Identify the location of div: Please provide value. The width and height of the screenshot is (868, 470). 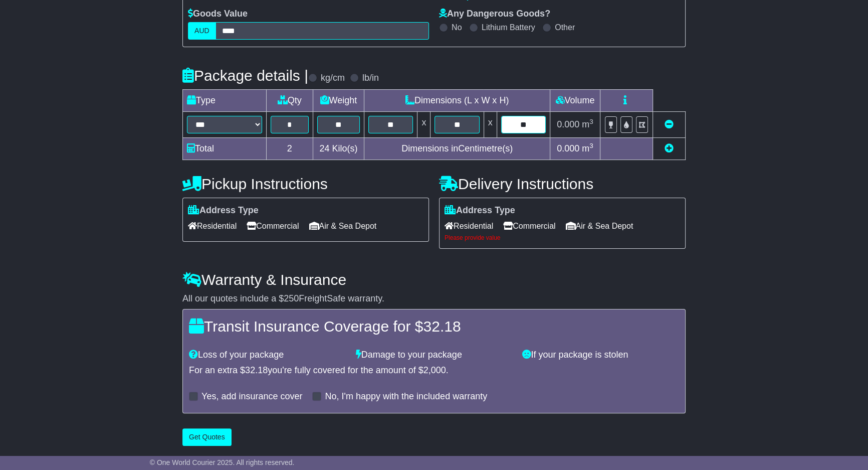
(562, 238).